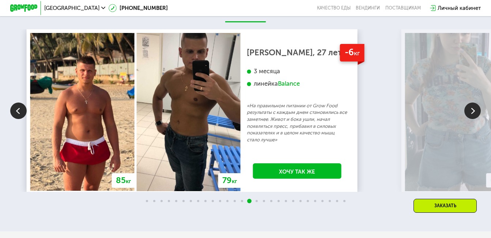  What do you see at coordinates (230, 180) in the screenshot?
I see `div: 79` at bounding box center [230, 180].